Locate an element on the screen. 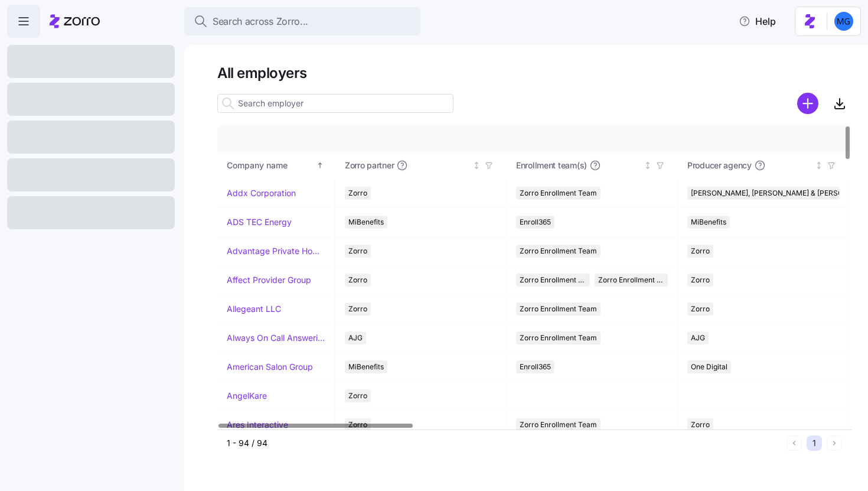 The width and height of the screenshot is (868, 491). a: Advantage Private Home Care is located at coordinates (276, 251).